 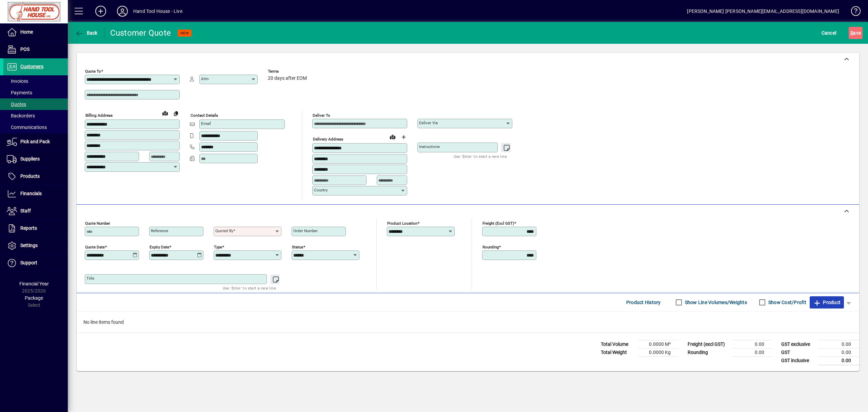 I want to click on span: S, so click(x=852, y=33).